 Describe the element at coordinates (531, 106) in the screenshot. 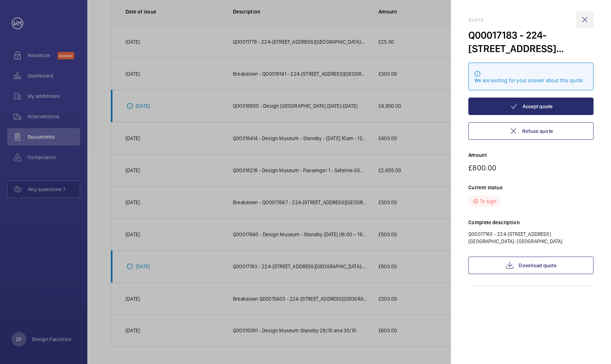

I see `button: Accept quote` at that location.